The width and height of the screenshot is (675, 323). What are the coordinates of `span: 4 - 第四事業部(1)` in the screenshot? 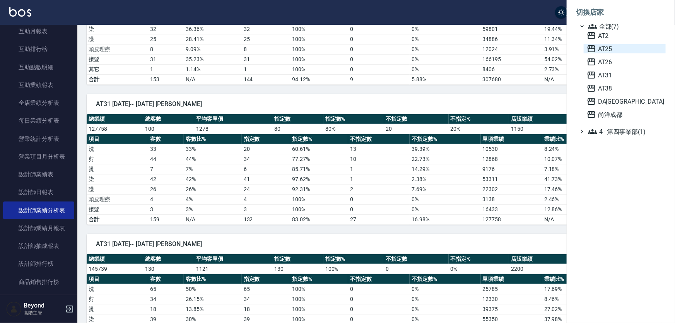 It's located at (625, 132).